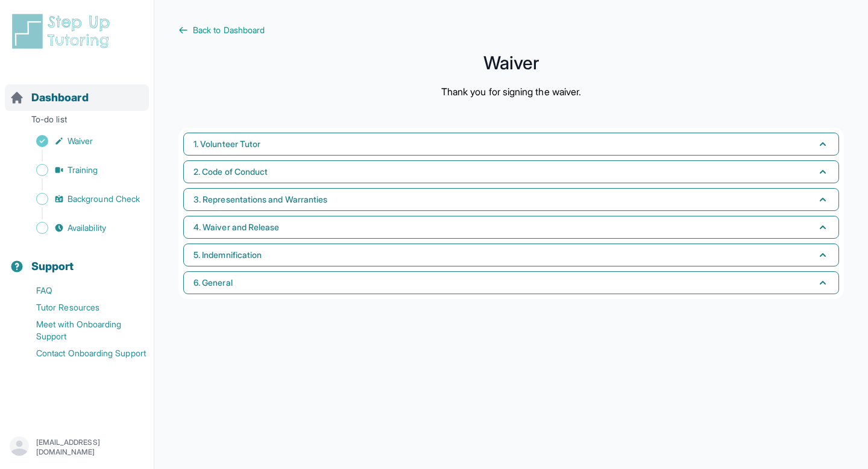 This screenshot has height=469, width=868. I want to click on p: To-do list, so click(77, 122).